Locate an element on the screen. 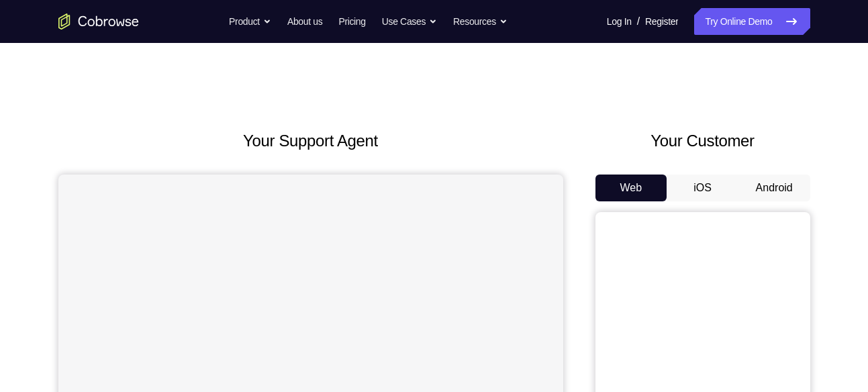 This screenshot has width=868, height=392. button: Product is located at coordinates (250, 22).